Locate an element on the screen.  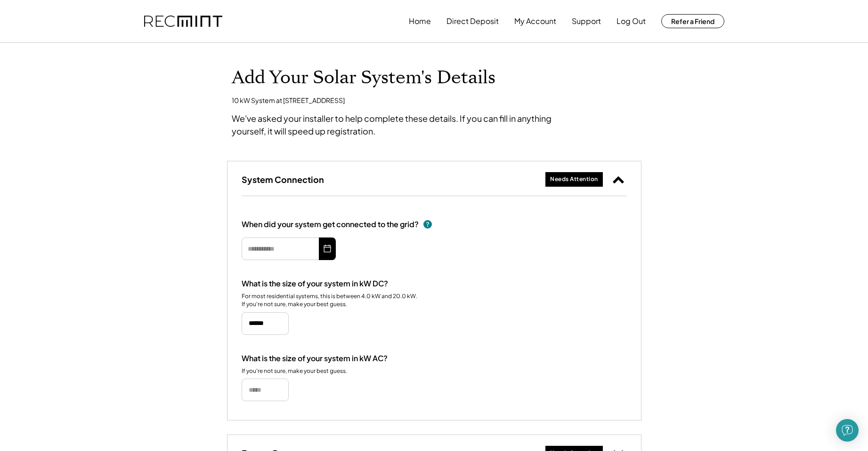
button: Refer a Friend is located at coordinates (693, 21).